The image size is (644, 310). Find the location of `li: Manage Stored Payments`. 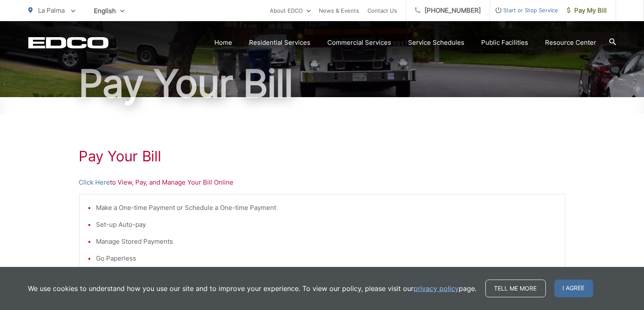

li: Manage Stored Payments is located at coordinates (327, 242).